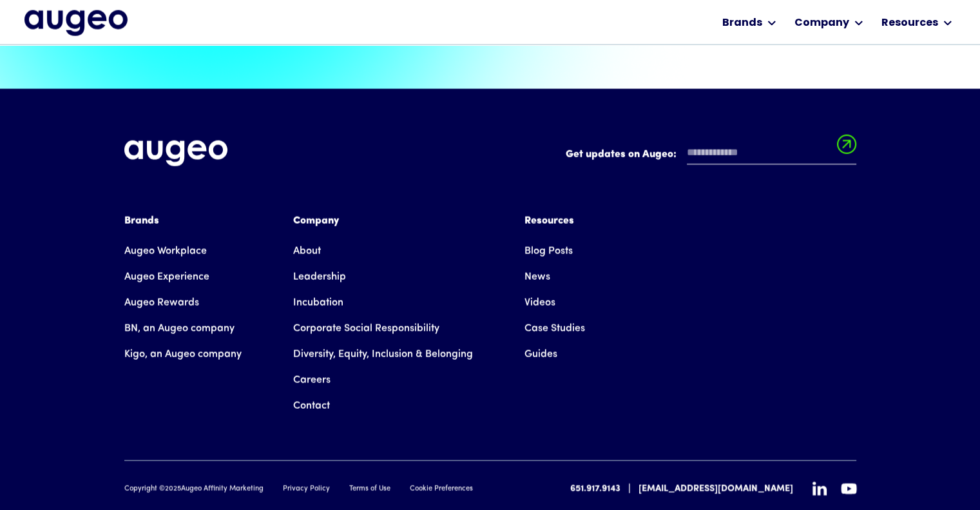 The height and width of the screenshot is (510, 980). Describe the element at coordinates (179, 328) in the screenshot. I see `a: BN, an Augeo company` at that location.